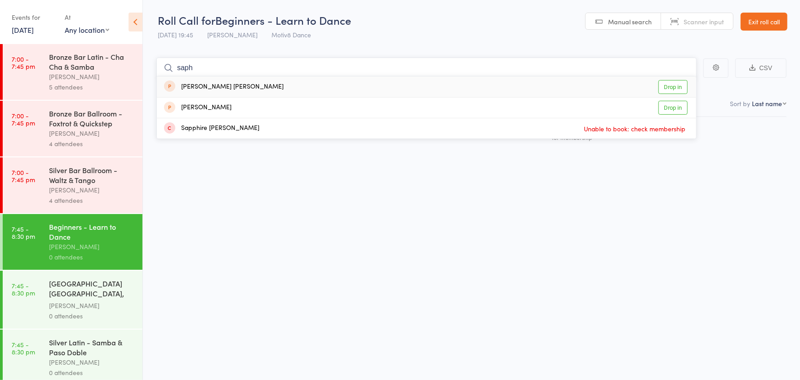 The image size is (800, 380). What do you see at coordinates (426, 68) in the screenshot?
I see `input: Search by name` at bounding box center [426, 68].